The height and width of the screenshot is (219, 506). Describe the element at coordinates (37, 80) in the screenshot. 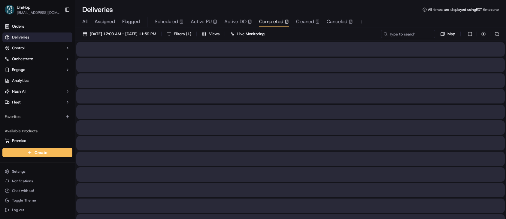

I see `a: Analytics` at that location.